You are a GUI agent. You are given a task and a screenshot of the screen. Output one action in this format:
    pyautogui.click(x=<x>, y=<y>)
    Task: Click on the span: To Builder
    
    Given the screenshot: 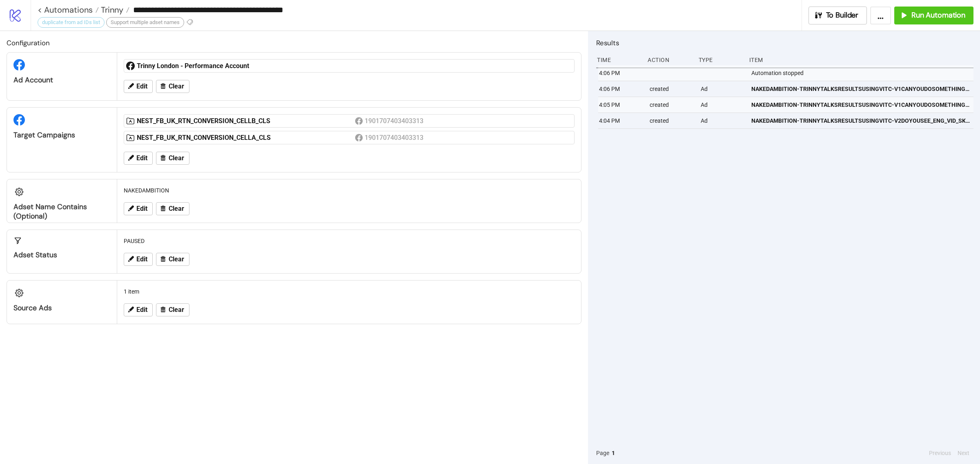 What is the action you would take?
    pyautogui.click(x=842, y=15)
    